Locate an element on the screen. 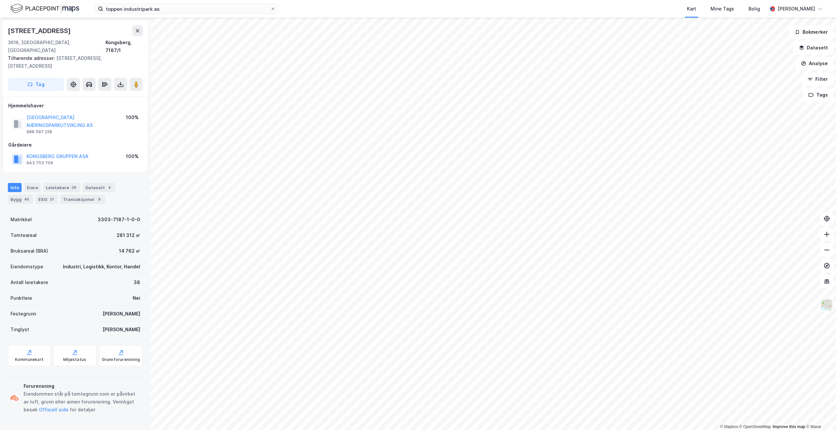  div: Bruksareal (BRA) is located at coordinates (29, 251).